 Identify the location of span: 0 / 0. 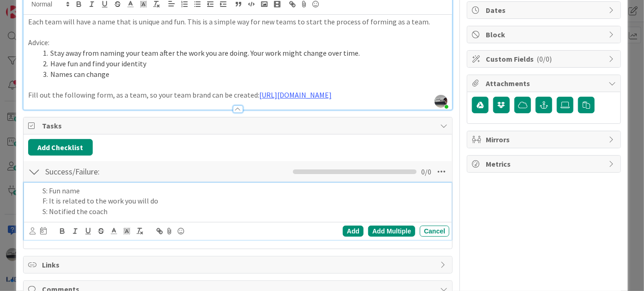
(426, 172).